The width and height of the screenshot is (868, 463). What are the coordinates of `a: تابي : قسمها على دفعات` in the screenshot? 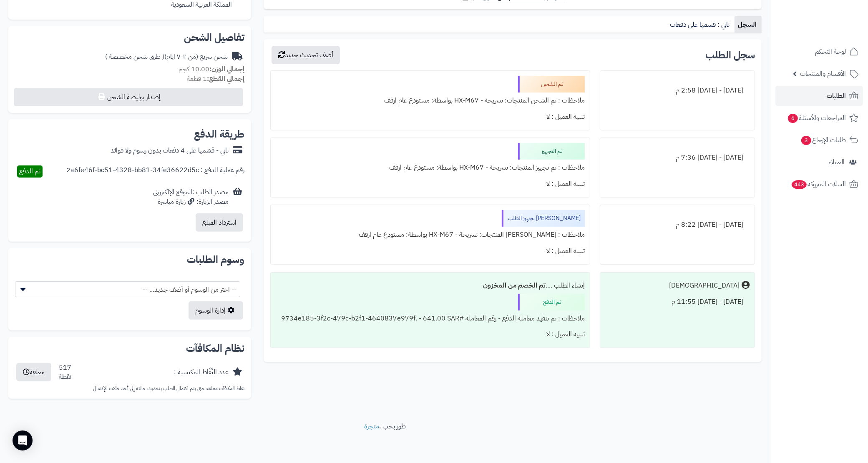 It's located at (700, 25).